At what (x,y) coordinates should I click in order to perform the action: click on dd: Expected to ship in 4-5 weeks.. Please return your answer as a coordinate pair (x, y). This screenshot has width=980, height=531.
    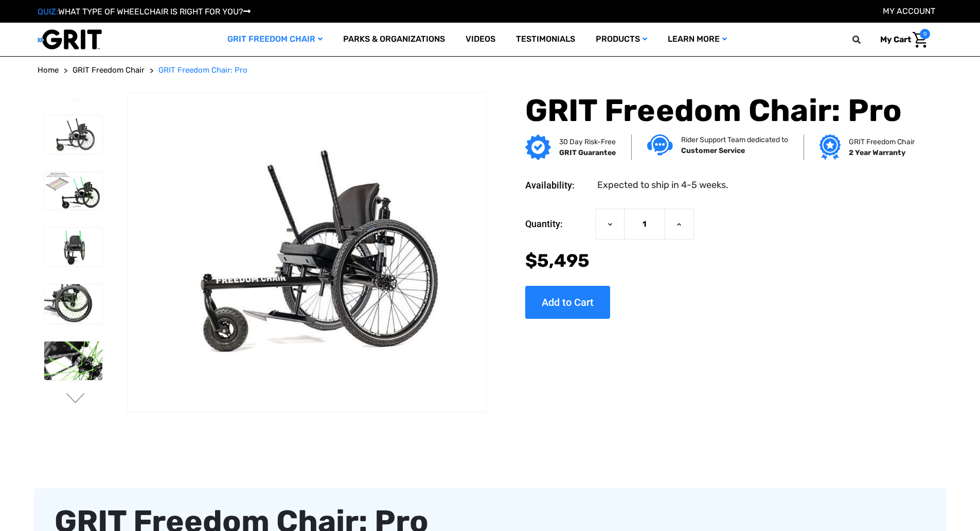
    Looking at the image, I should click on (663, 185).